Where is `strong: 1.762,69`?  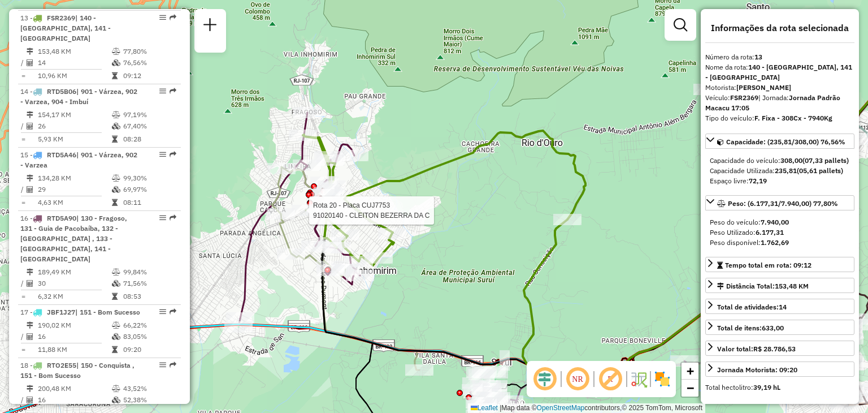 strong: 1.762,69 is located at coordinates (775, 242).